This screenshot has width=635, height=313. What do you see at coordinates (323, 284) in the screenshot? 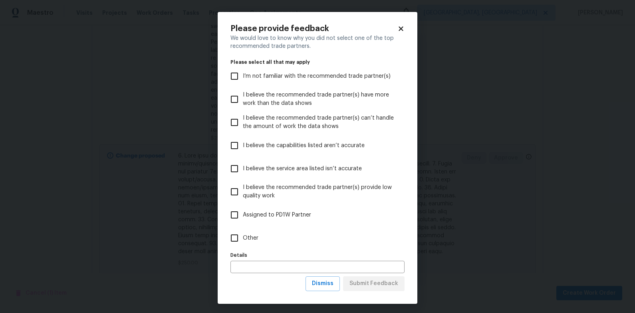
I see `button: Dismiss` at bounding box center [323, 284].